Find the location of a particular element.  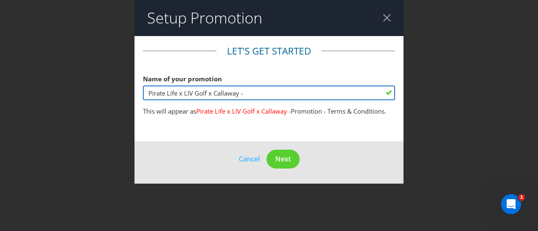

input: e.g. My Promotion is located at coordinates (269, 93).